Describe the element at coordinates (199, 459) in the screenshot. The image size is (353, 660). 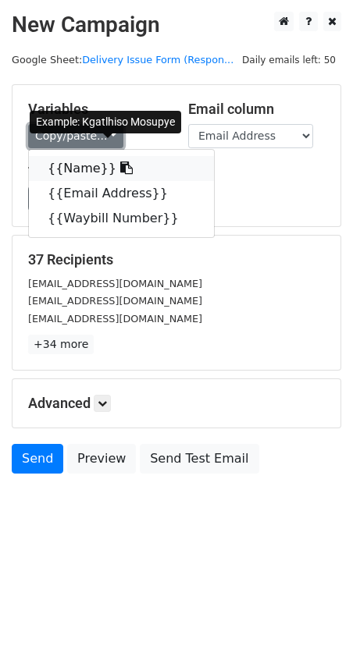
I see `a: Send Test Email` at that location.